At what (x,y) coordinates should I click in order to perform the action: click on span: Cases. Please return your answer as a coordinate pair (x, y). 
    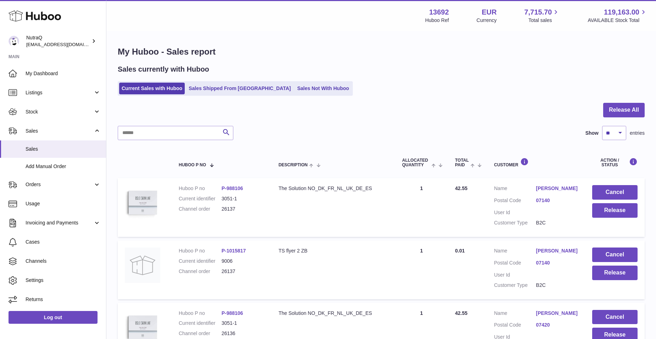
    Looking at the image, I should click on (63, 242).